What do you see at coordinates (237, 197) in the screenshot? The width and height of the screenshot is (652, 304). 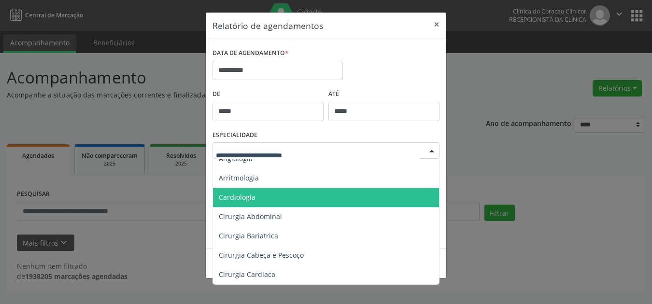 I see `span: Cardiologia` at bounding box center [237, 197].